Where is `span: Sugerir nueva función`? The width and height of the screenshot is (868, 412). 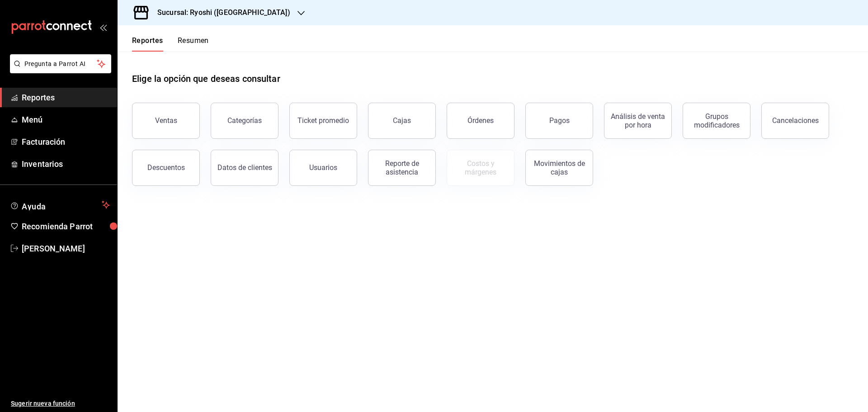
span: Sugerir nueva función is located at coordinates (60, 404).